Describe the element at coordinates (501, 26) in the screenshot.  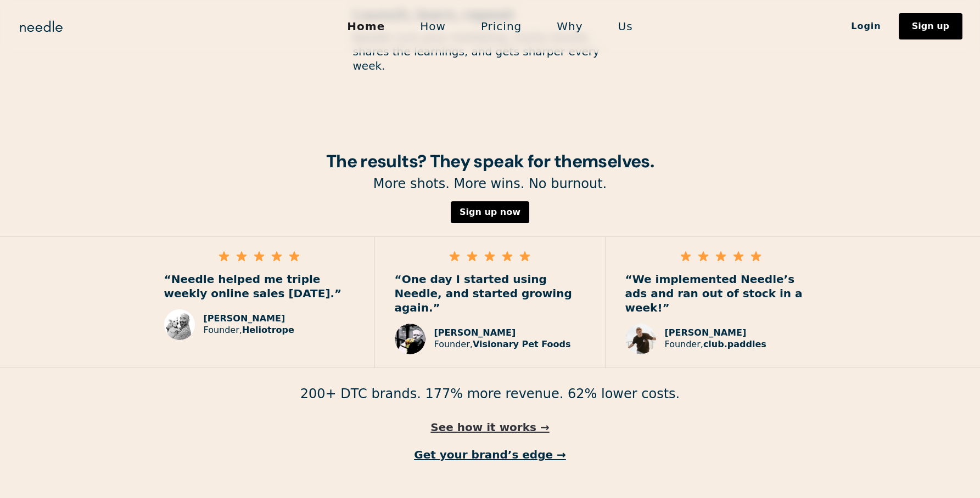
I see `a: Pricing` at that location.